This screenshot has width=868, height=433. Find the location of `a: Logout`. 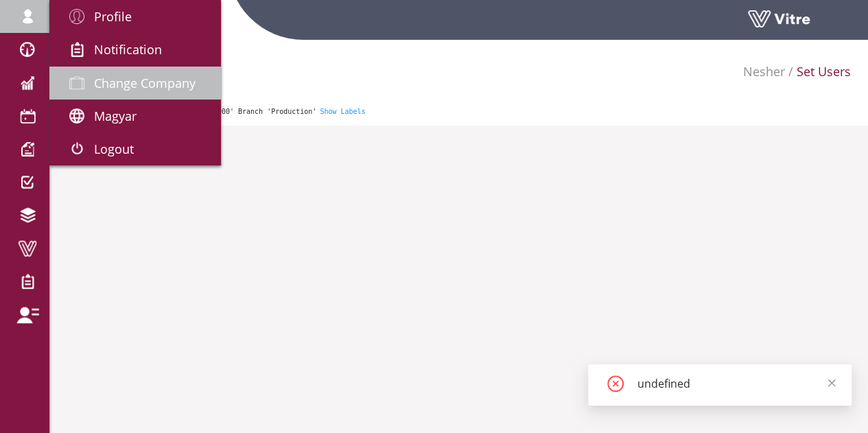

a: Logout is located at coordinates (135, 149).